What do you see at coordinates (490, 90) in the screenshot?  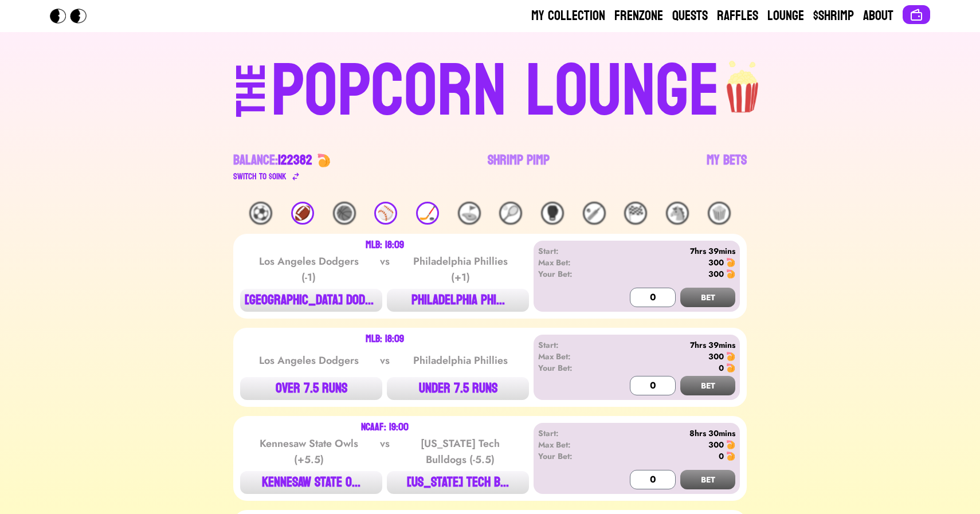 I see `a: THEPOPCORN LOUNGEpopcorn` at bounding box center [490, 90].